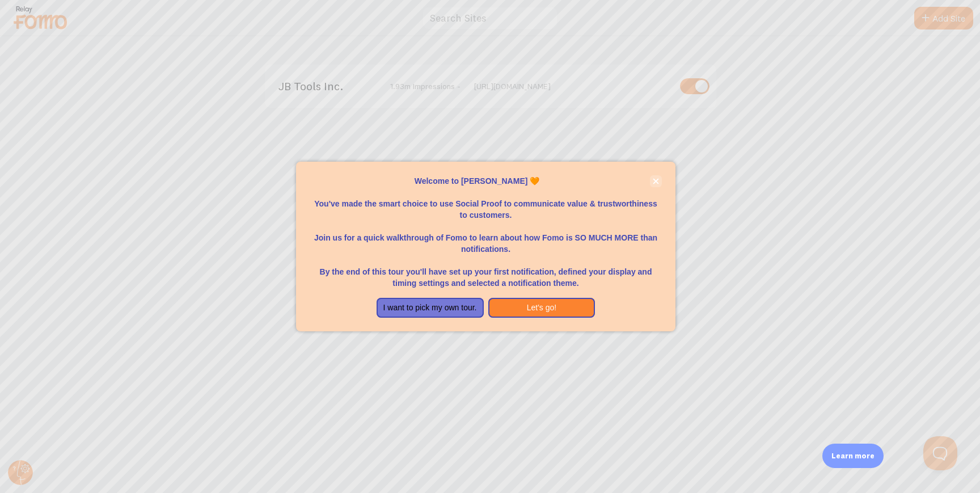 Image resolution: width=980 pixels, height=493 pixels. I want to click on button: Let's go!, so click(542, 308).